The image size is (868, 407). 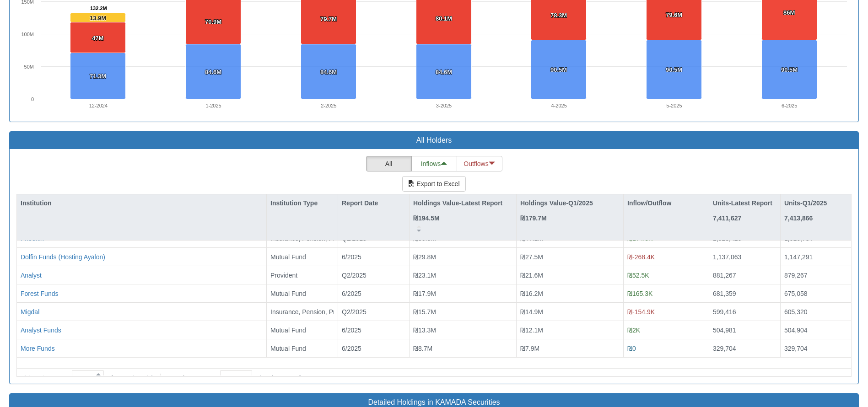 I want to click on div: 504,981, so click(x=744, y=330).